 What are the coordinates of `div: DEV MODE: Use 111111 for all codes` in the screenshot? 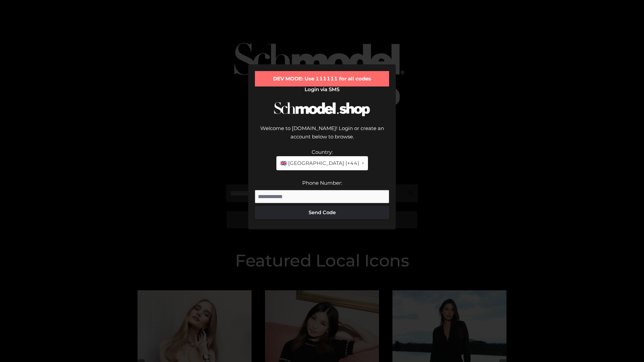 It's located at (322, 79).